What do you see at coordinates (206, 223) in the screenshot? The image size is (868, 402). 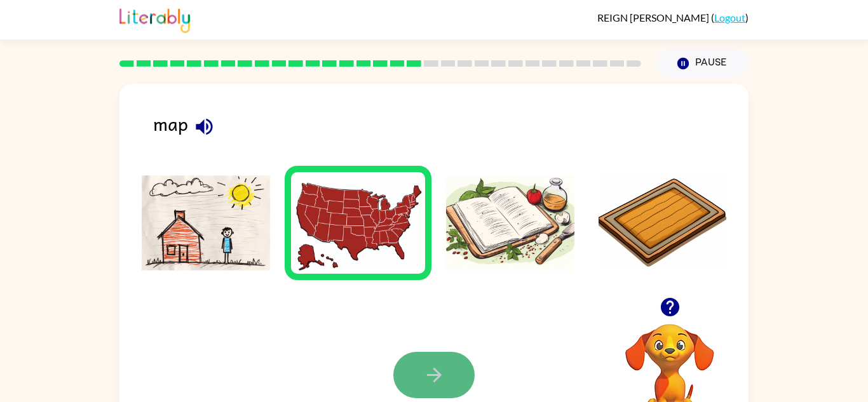 I see `img: Answer choice 1` at bounding box center [206, 223].